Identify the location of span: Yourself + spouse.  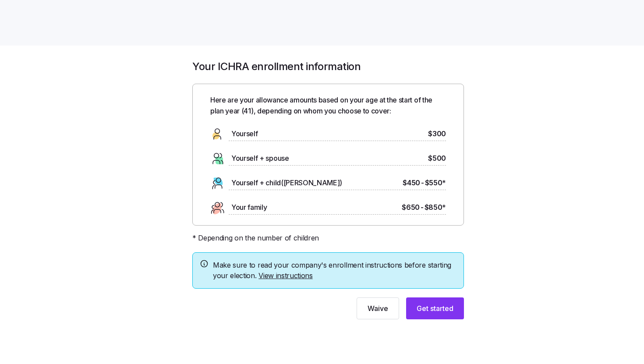
(260, 158).